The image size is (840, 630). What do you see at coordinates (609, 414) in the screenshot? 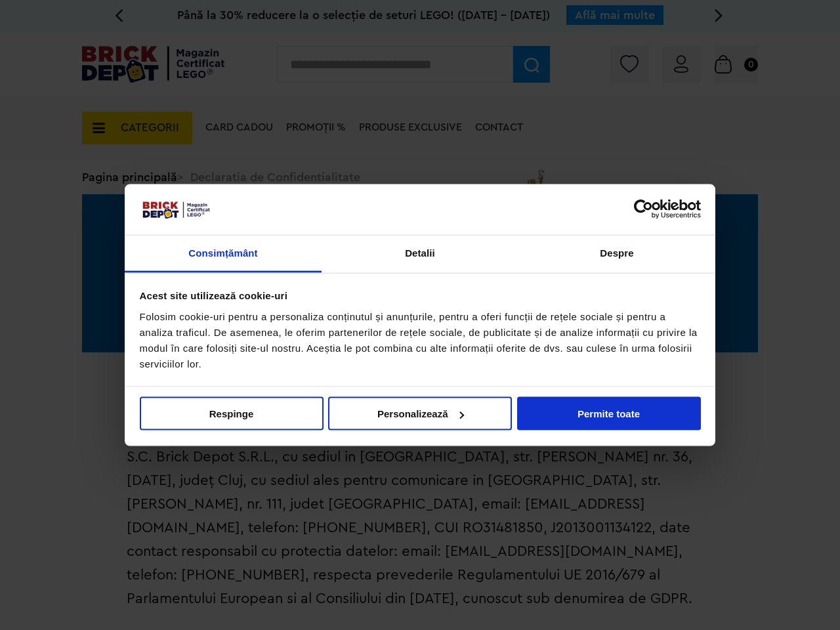
I see `button: Permite toate` at bounding box center [609, 414].